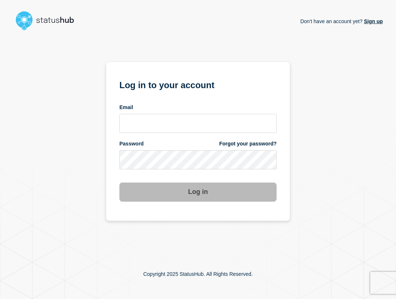 The width and height of the screenshot is (396, 299). What do you see at coordinates (198, 160) in the screenshot?
I see `input: password input` at bounding box center [198, 160].